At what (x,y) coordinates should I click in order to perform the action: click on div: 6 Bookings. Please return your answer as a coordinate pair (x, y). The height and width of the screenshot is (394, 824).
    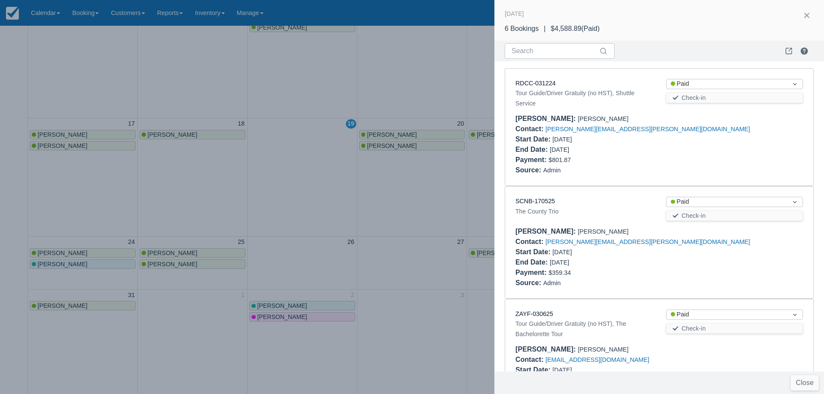
    Looking at the image, I should click on (522, 29).